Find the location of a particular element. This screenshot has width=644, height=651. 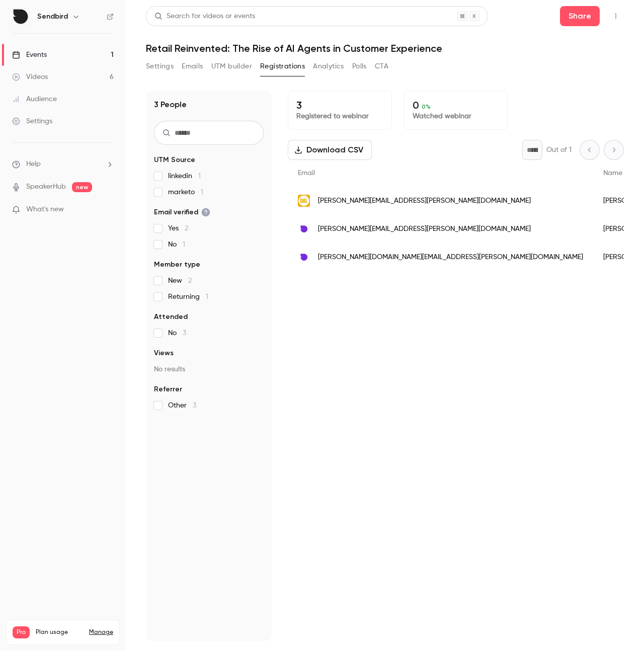

p: 3 is located at coordinates (340, 105).